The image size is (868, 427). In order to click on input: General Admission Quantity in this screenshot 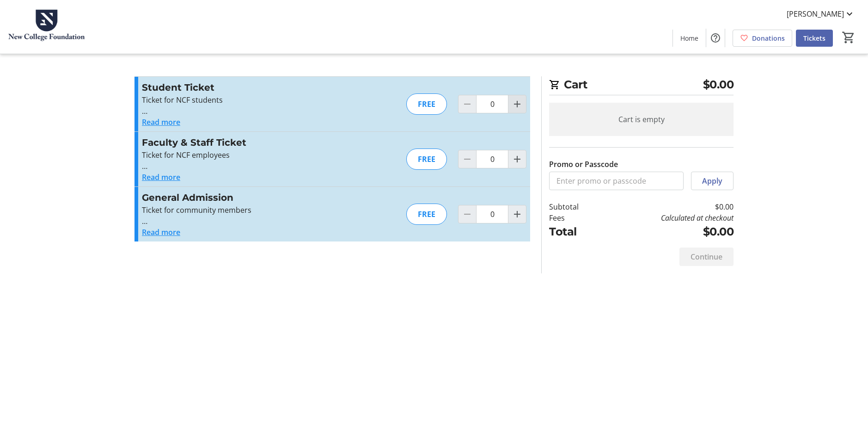, I will do `click(492, 214)`.